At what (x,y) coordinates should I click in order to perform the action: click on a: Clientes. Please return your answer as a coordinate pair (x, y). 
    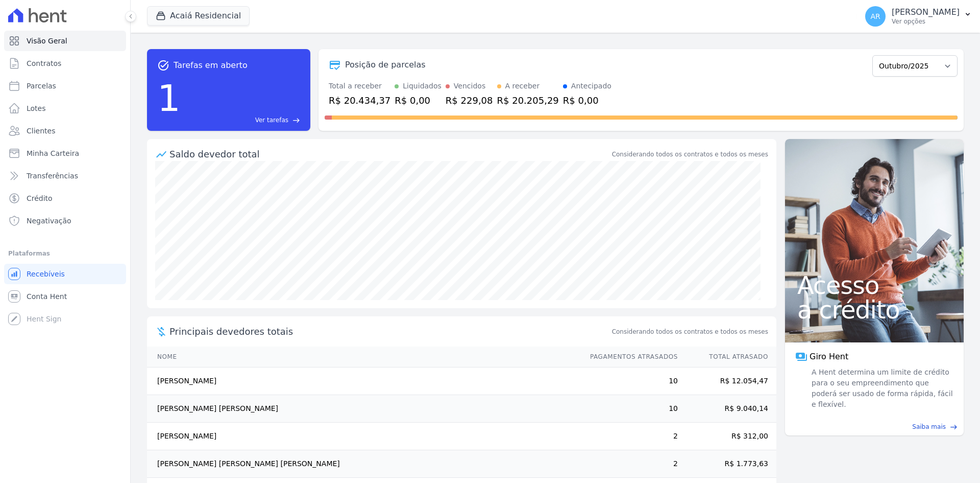
    Looking at the image, I should click on (65, 131).